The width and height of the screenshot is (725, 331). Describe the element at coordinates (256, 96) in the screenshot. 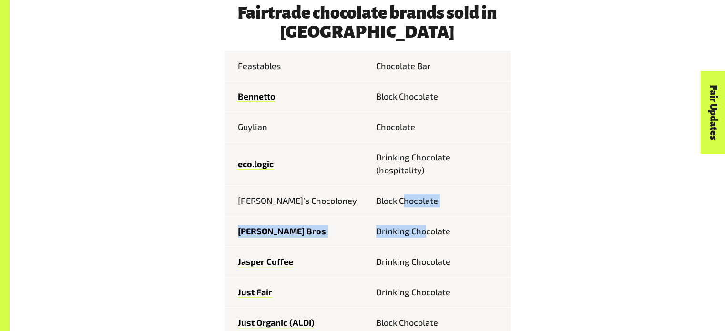

I see `a: Bennetto` at that location.